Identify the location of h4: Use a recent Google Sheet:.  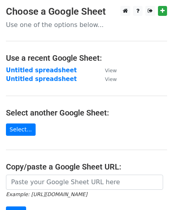
(87, 58).